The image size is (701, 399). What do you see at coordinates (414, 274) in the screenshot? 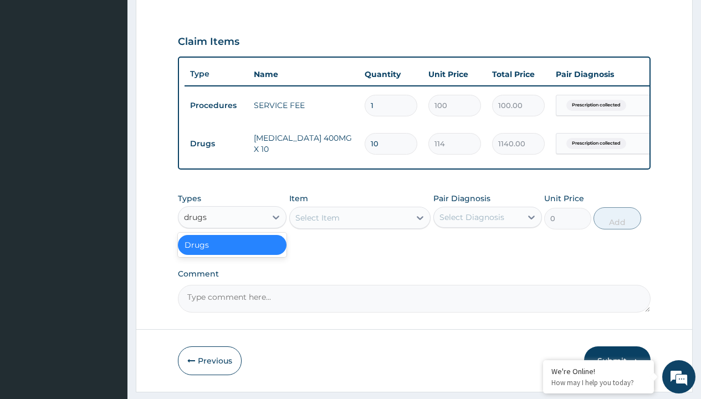
I see `label: Comment` at bounding box center [414, 274].